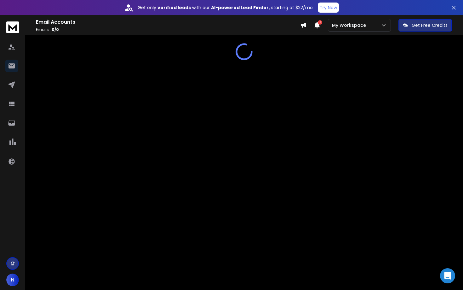 The width and height of the screenshot is (463, 290). I want to click on div: Open Intercom Messenger, so click(448, 276).